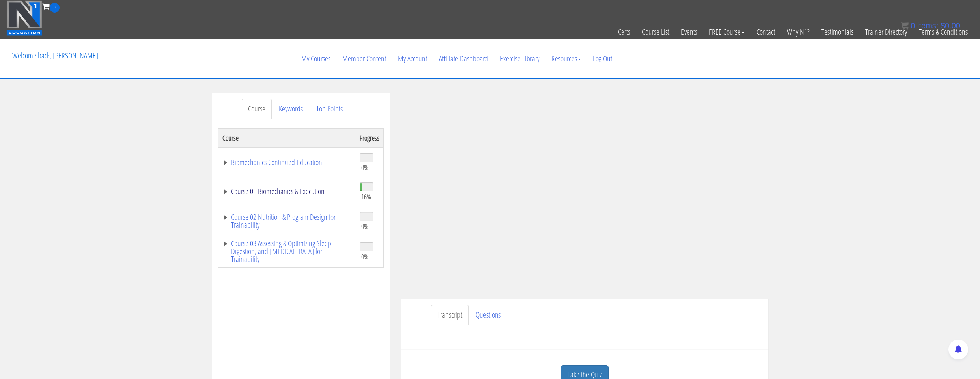 This screenshot has height=379, width=980. Describe the element at coordinates (886, 32) in the screenshot. I see `a: Trainer Directory` at that location.